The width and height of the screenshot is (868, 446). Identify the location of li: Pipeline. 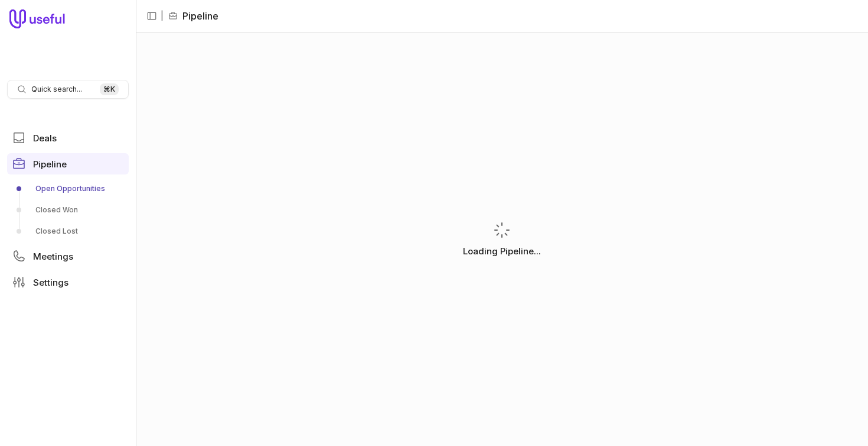
(193, 16).